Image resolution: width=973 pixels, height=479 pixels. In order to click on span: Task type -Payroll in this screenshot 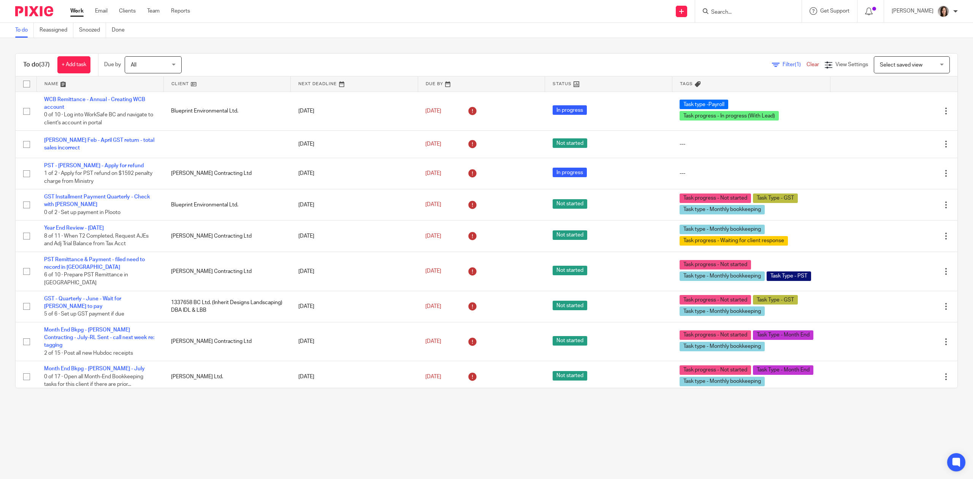, I will do `click(704, 104)`.